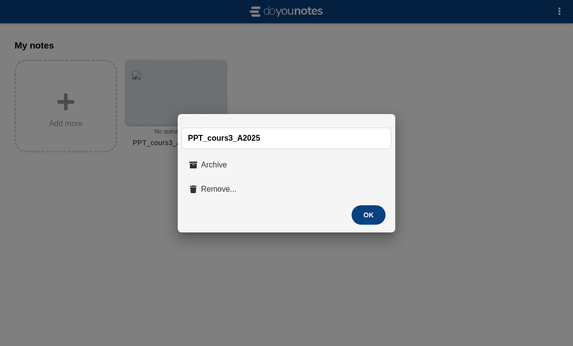 The width and height of the screenshot is (573, 346). What do you see at coordinates (214, 165) in the screenshot?
I see `span: Archive` at bounding box center [214, 165].